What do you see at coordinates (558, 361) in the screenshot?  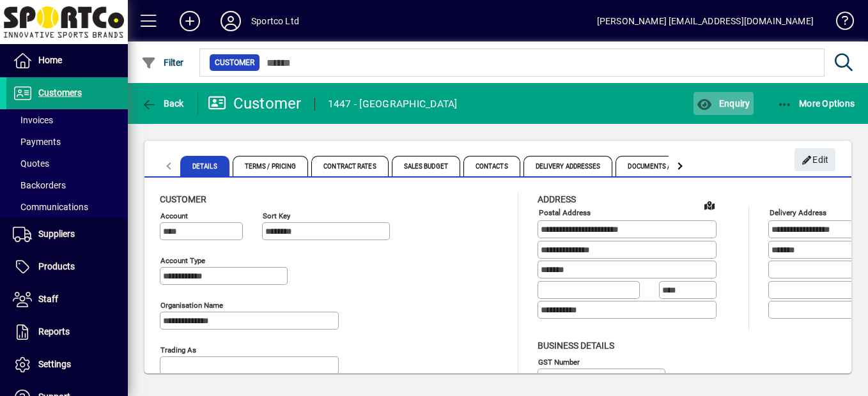 I see `mat-label: GST Number` at bounding box center [558, 361].